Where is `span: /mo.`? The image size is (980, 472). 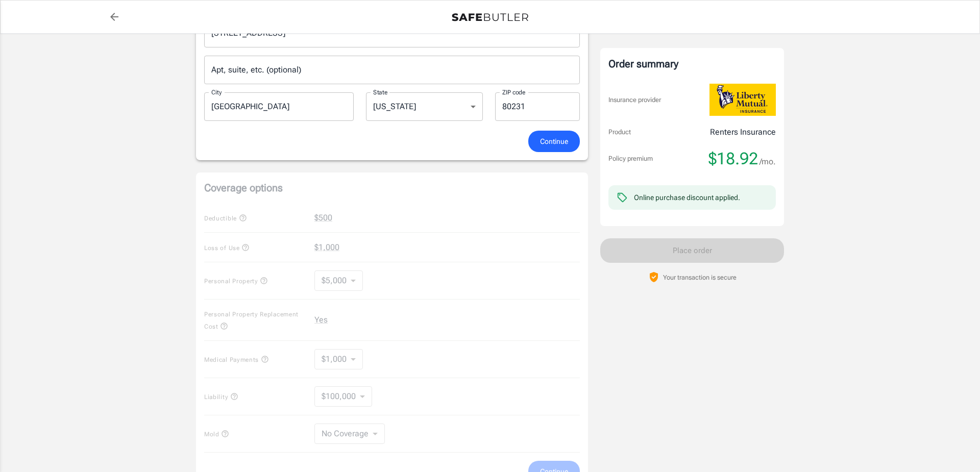 span: /mo. is located at coordinates (768, 161).